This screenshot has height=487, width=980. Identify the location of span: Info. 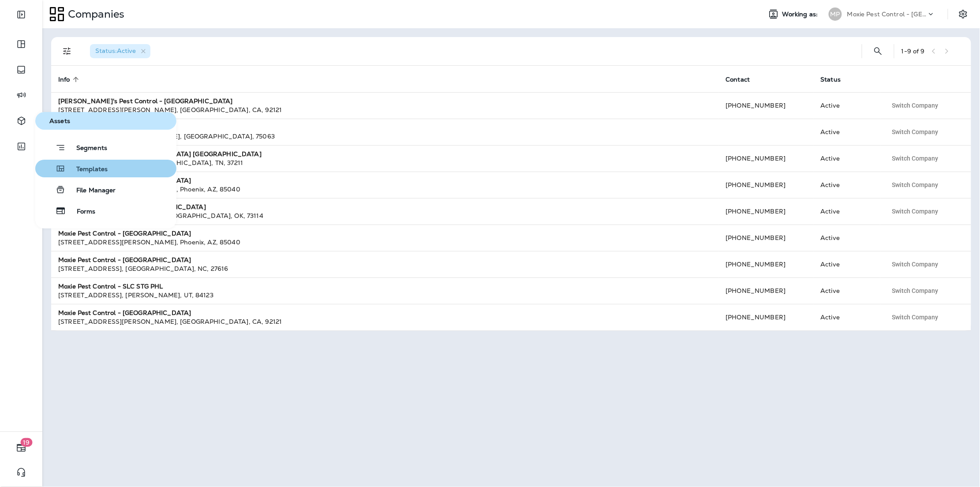
(64, 80).